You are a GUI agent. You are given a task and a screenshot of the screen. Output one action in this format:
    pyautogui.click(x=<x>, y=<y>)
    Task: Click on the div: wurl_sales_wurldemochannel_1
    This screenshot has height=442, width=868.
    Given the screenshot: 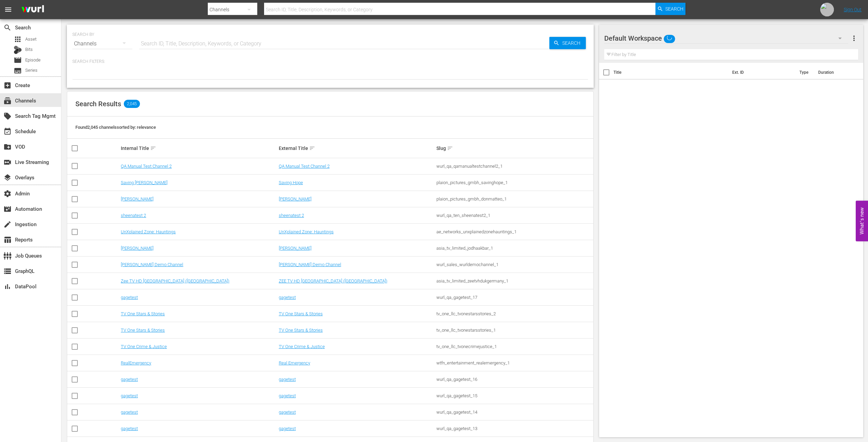 What is the action you would take?
    pyautogui.click(x=514, y=264)
    